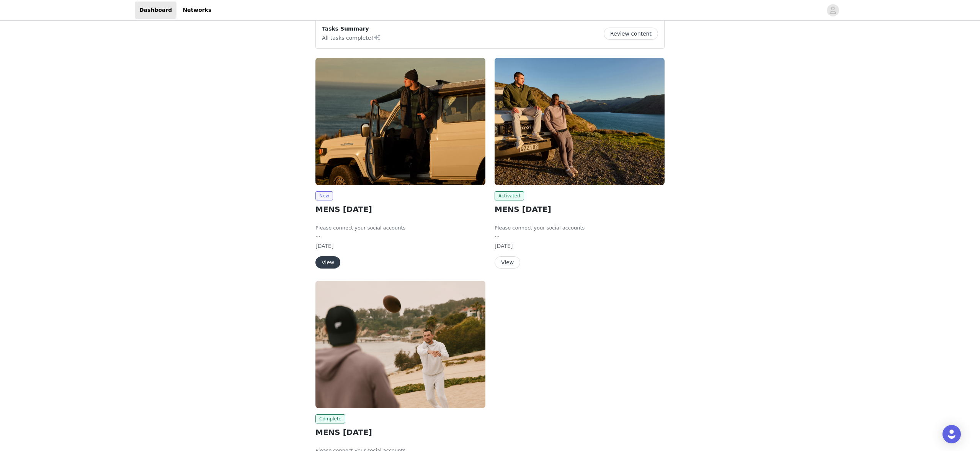  I want to click on span: New, so click(324, 196).